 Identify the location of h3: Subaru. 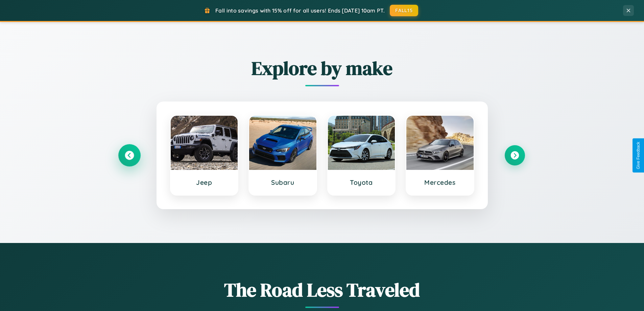
(283, 182).